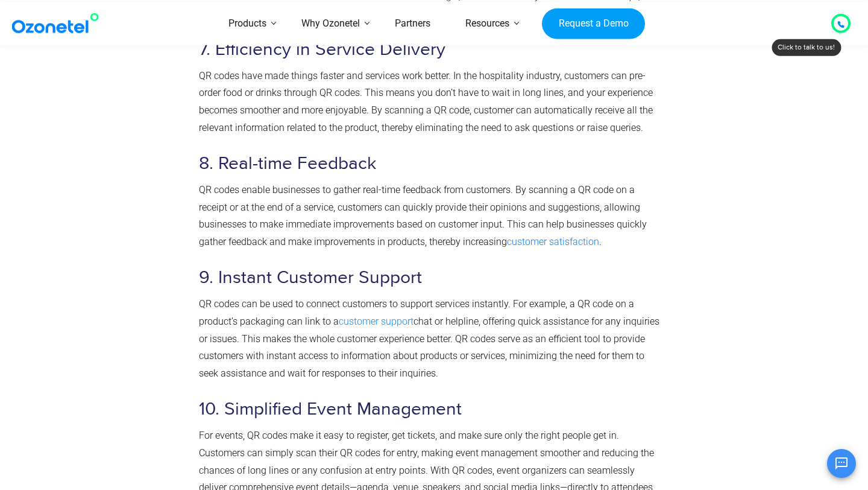  What do you see at coordinates (331, 409) in the screenshot?
I see `span: 10. Simplified Event Management` at bounding box center [331, 409].